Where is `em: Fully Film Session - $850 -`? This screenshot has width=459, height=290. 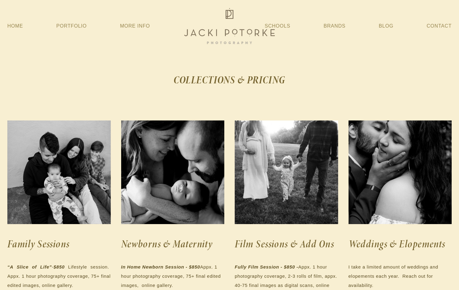
em: Fully Film Session - $850 - is located at coordinates (267, 266).